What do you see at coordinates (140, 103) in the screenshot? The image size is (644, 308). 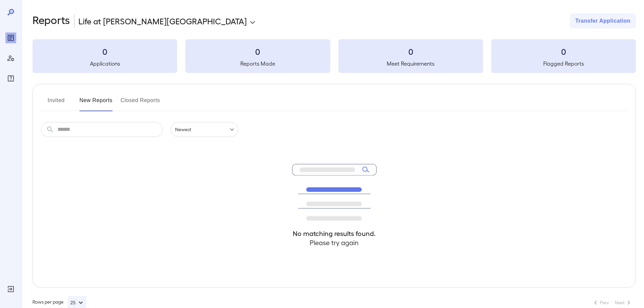 I see `button: Closed Reports` at bounding box center [140, 103].